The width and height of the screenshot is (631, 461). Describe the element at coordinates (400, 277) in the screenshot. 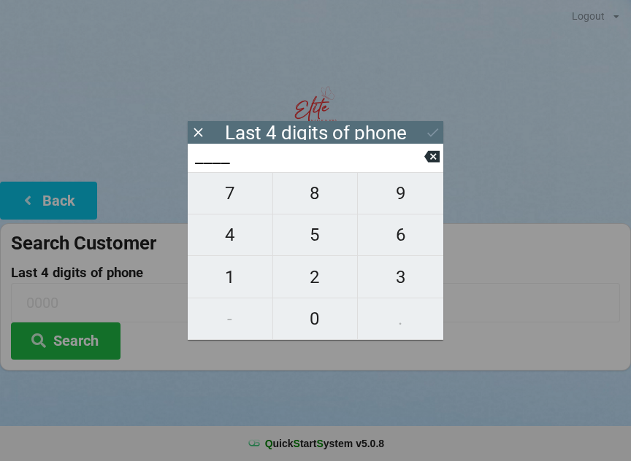

I see `button: 3` at that location.